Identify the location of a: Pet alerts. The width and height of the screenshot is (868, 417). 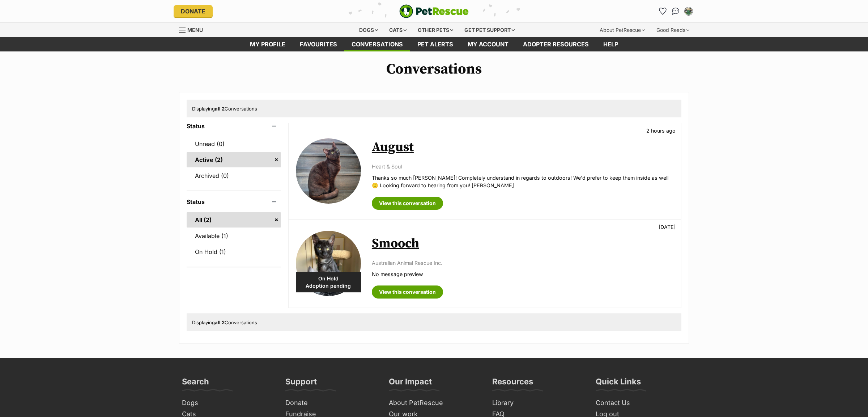
(435, 44).